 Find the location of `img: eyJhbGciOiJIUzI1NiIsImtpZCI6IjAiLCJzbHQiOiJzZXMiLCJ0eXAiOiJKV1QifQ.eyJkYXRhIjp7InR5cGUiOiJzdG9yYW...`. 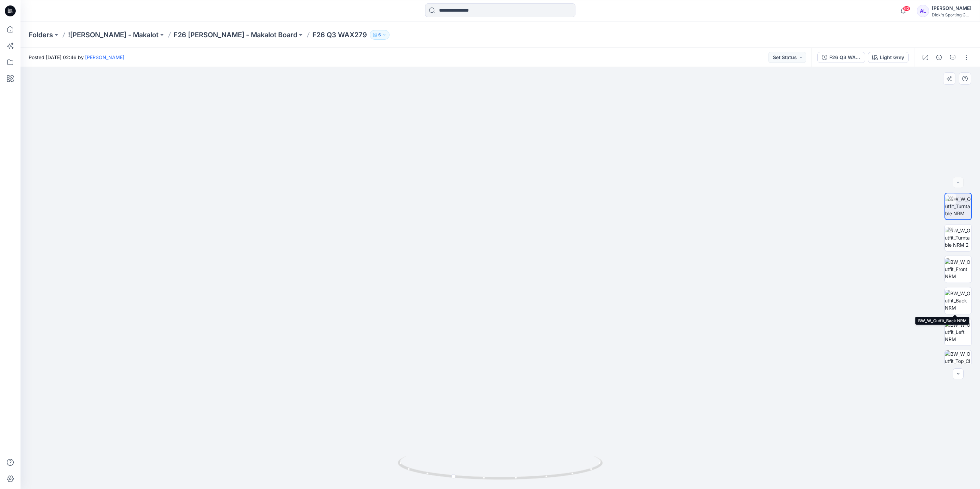

img: eyJhbGciOiJIUzI1NiIsImtpZCI6IjAiLCJzbHQiOiJzZXMiLCJ0eXAiOiJKV1QifQ.eyJkYXRhIjp7InR5cGUiOiJzdG9yYW... is located at coordinates (501, 272).